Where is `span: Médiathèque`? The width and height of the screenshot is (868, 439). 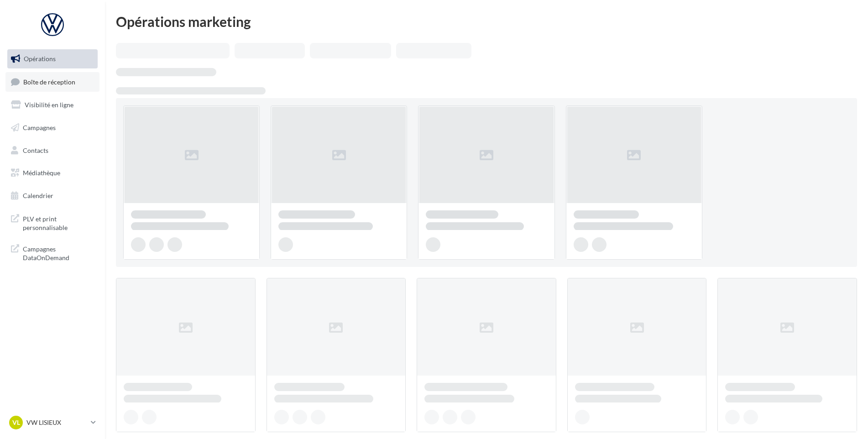 span: Médiathèque is located at coordinates (42, 172).